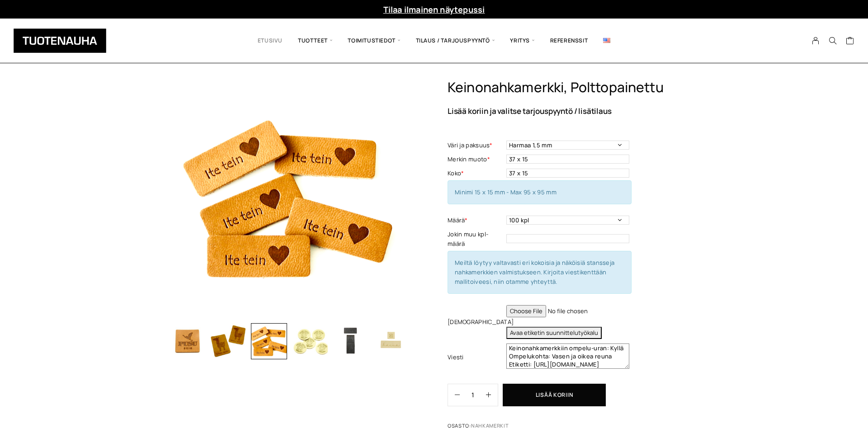 This screenshot has height=428, width=868. What do you see at coordinates (434, 10) in the screenshot?
I see `a: Tilaa ilmainen näytepussi` at bounding box center [434, 10].